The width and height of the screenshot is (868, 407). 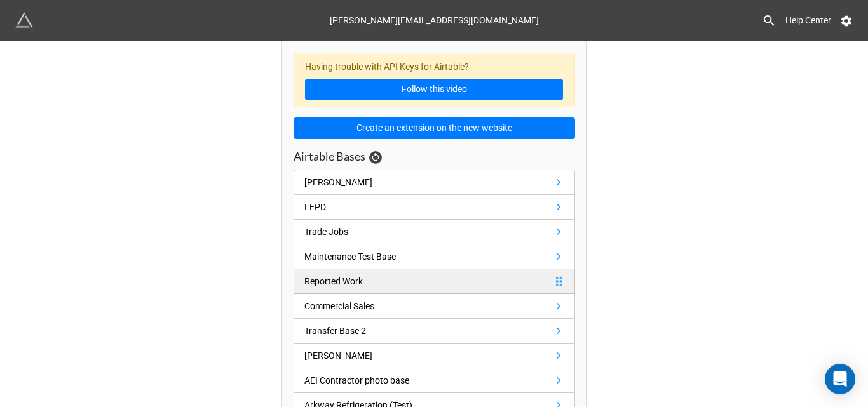 What do you see at coordinates (434, 90) in the screenshot?
I see `a: Follow this video` at bounding box center [434, 90].